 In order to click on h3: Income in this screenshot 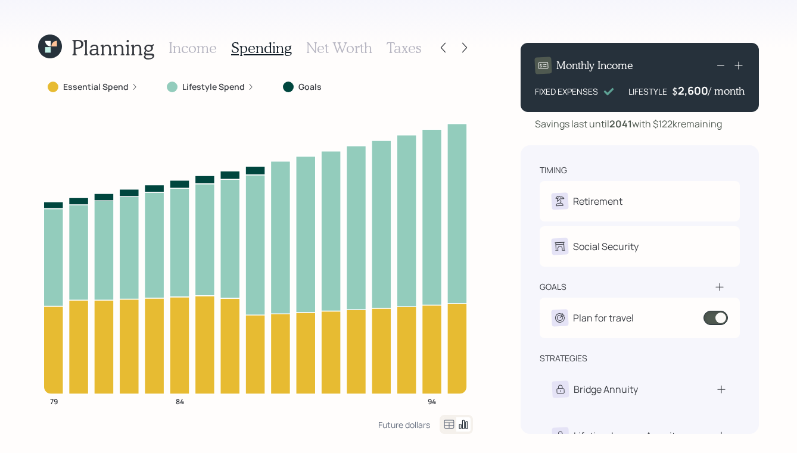, I will do `click(192, 48)`.